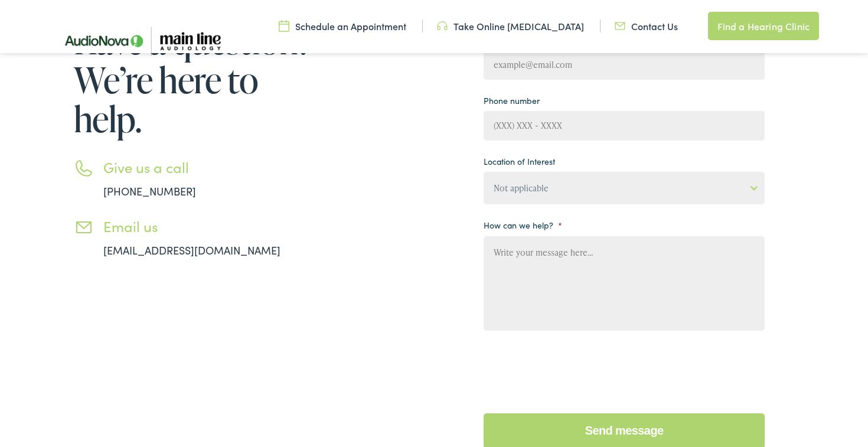 This screenshot has width=868, height=447. I want to click on a: Schedule an Appointment, so click(342, 26).